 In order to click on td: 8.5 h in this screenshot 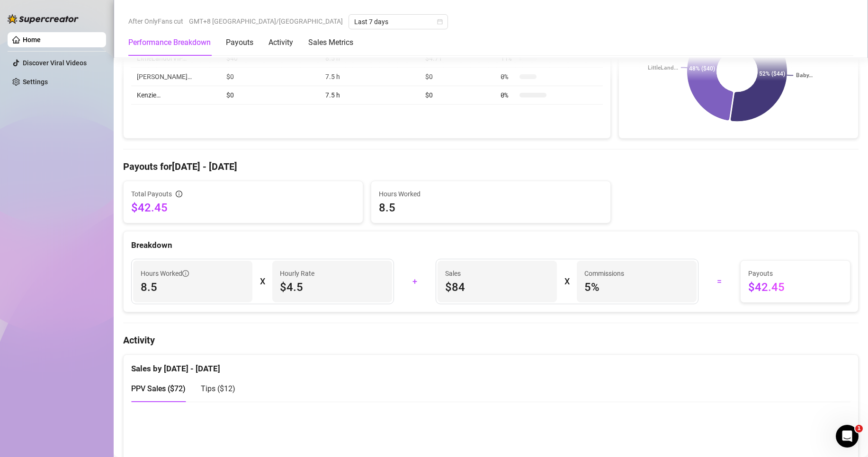, I will do `click(370, 58)`.